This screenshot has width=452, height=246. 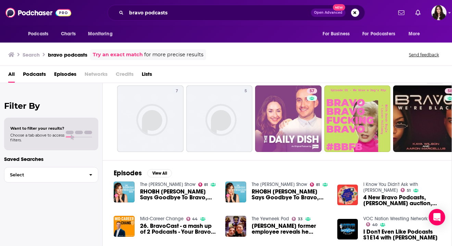 What do you see at coordinates (38, 13) in the screenshot?
I see `a: Podchaser - Follow, Share and Rate Podcasts` at bounding box center [38, 13].